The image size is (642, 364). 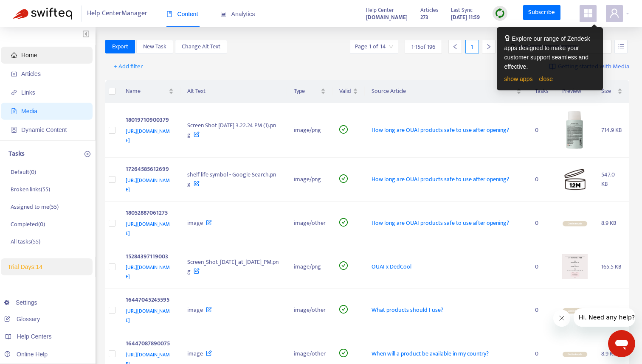 I want to click on div: 16447087890075, so click(x=148, y=345).